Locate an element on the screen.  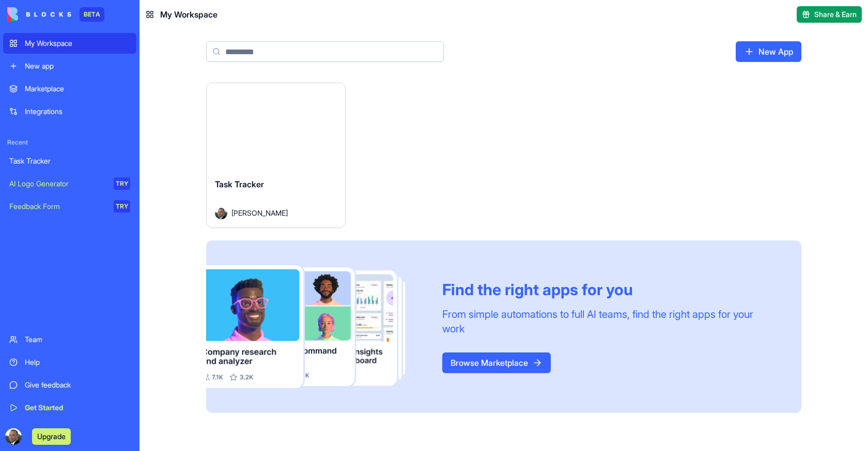
a: Feedback FormTRY is located at coordinates (70, 207).